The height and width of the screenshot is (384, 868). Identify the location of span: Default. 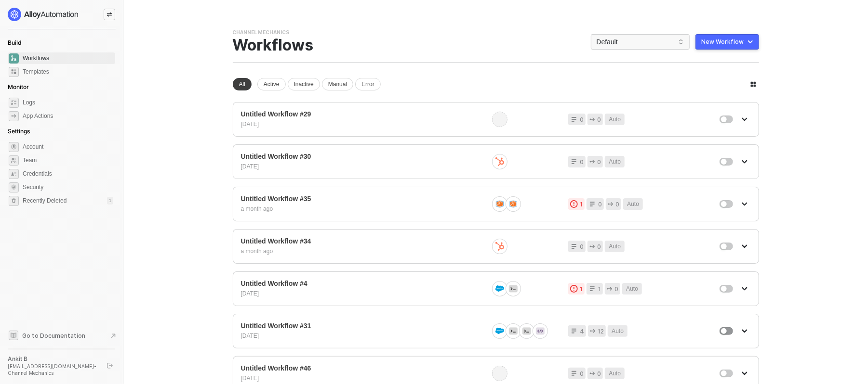
(640, 42).